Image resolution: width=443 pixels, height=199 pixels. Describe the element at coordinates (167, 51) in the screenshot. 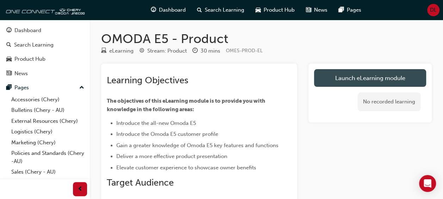

I see `div: Stream: Product` at that location.